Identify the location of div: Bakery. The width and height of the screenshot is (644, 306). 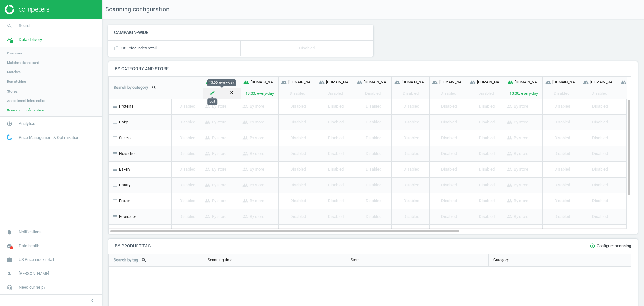
(140, 169).